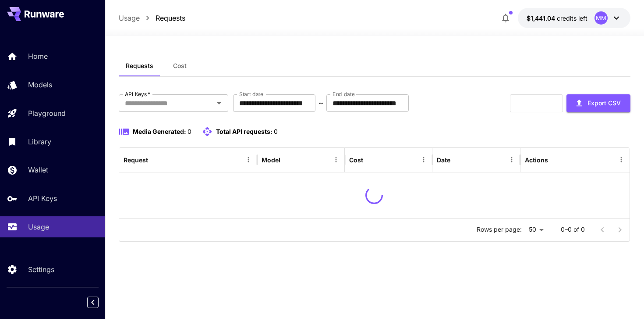 This screenshot has height=319, width=644. What do you see at coordinates (536, 160) in the screenshot?
I see `div: Actions` at bounding box center [536, 160].